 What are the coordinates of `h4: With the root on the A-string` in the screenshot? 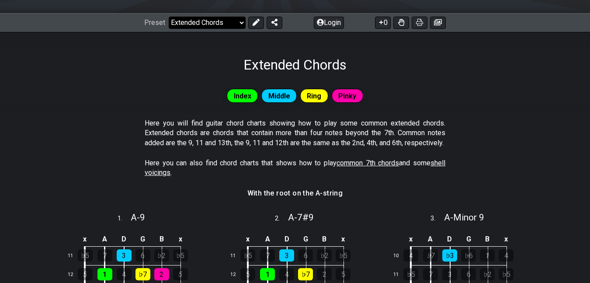 It's located at (295, 193).